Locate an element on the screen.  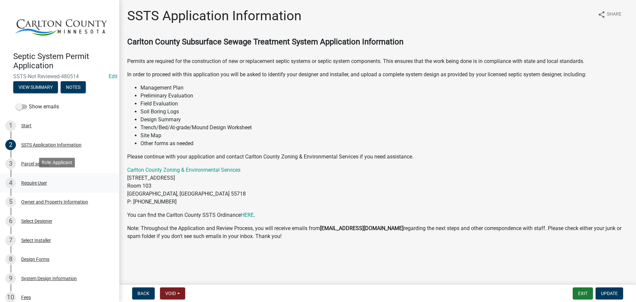
div: Select Installer is located at coordinates (36, 240).